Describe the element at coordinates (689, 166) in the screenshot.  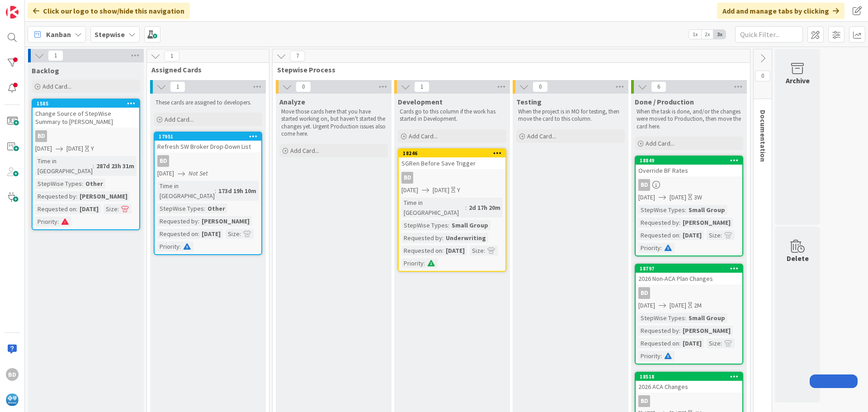
I see `div: 18849Override BF Rates` at that location.